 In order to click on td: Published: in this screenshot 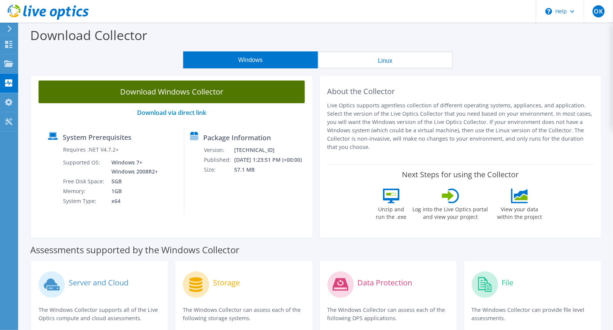, I will do `click(219, 160)`.